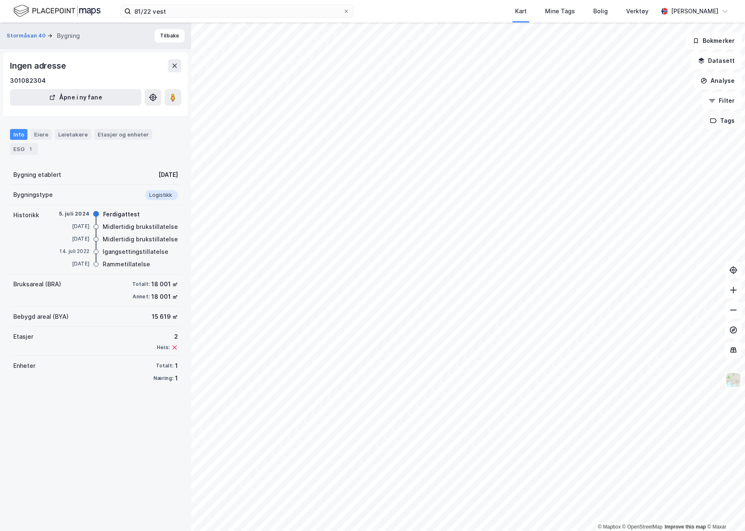 The image size is (745, 531). Describe the element at coordinates (136, 252) in the screenshot. I see `div: Igangsettingstillatelse` at that location.